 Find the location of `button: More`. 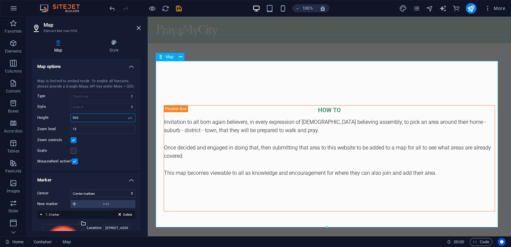

button: More is located at coordinates (495, 8).